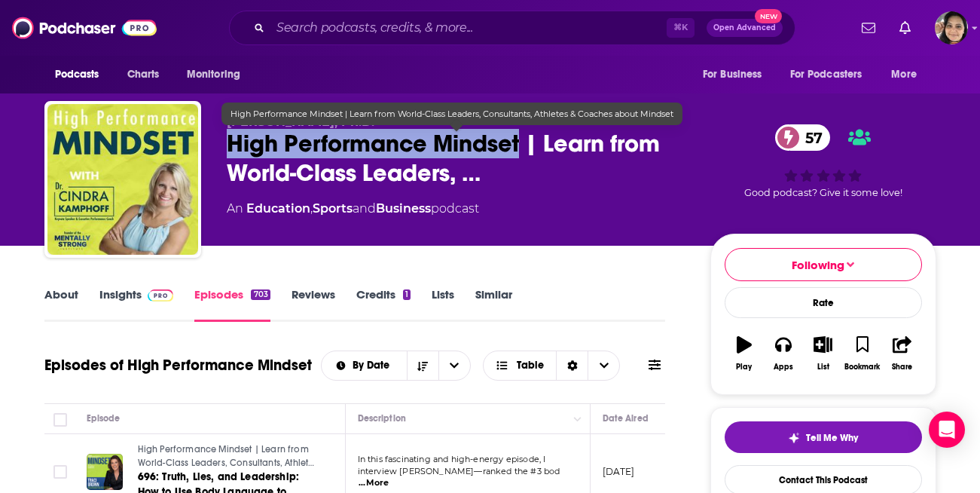 The height and width of the screenshot is (493, 980). I want to click on span: Podcasts, so click(77, 74).